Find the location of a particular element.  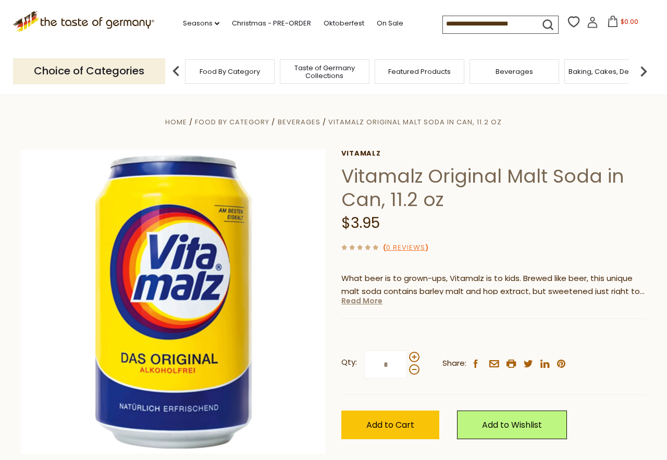

span: Share: is located at coordinates (454, 364).